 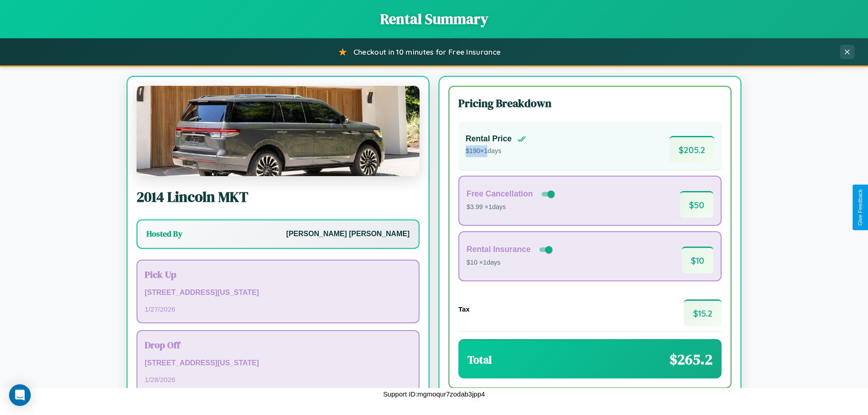 I want to click on p: $ 190 × 1 days, so click(x=496, y=151).